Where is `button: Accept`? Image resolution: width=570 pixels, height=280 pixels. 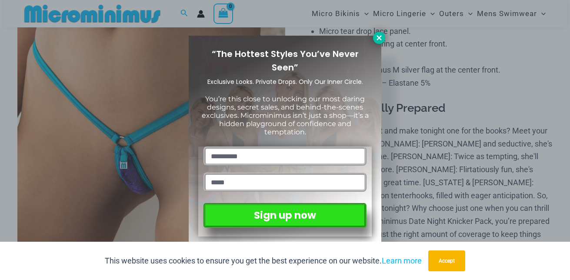
button: Accept is located at coordinates (447, 261).